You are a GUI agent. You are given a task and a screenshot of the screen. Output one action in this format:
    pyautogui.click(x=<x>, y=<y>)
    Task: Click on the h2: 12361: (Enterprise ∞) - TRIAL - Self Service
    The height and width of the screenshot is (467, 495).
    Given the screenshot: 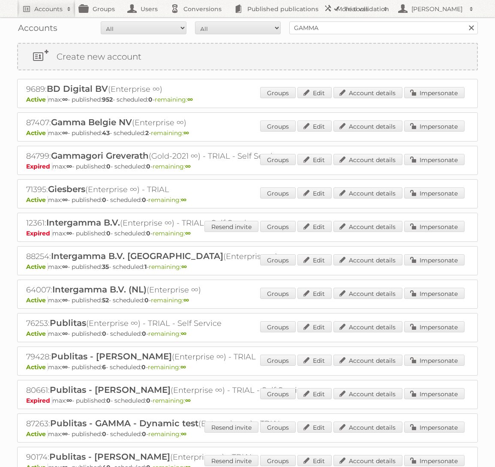 What is the action you would take?
    pyautogui.click(x=176, y=223)
    